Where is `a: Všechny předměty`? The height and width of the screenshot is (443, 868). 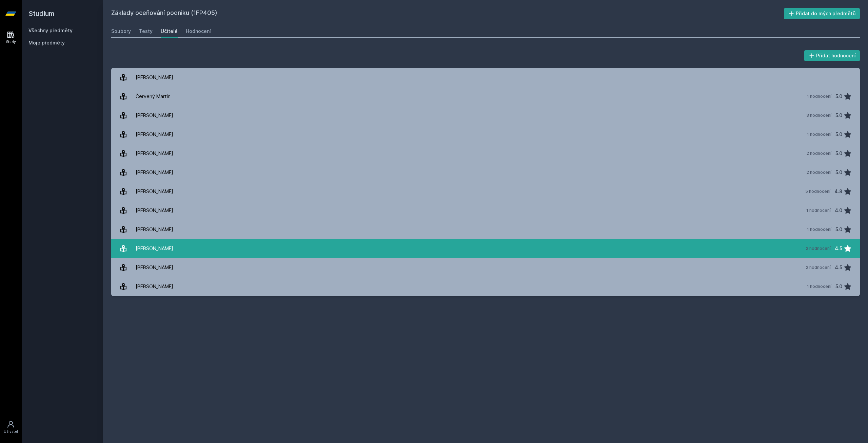
a: Všechny předměty is located at coordinates (51, 30).